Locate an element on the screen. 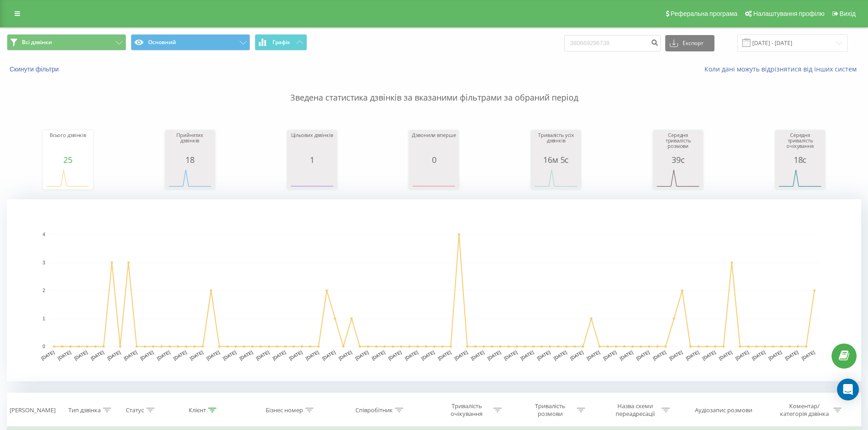 The height and width of the screenshot is (430, 868). div: Клієнт is located at coordinates (197, 410).